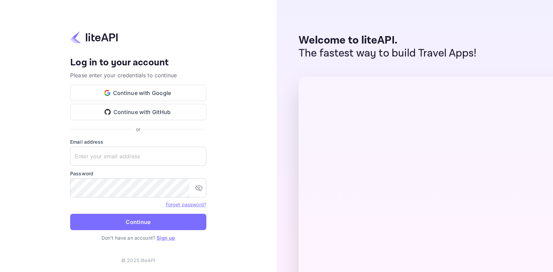  Describe the element at coordinates (166, 238) in the screenshot. I see `a: Sign up` at that location.